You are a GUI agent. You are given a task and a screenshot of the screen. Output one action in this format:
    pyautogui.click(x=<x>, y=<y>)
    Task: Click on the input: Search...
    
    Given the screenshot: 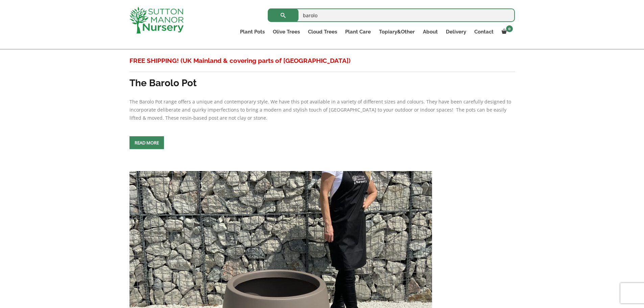 What is the action you would take?
    pyautogui.click(x=391, y=15)
    